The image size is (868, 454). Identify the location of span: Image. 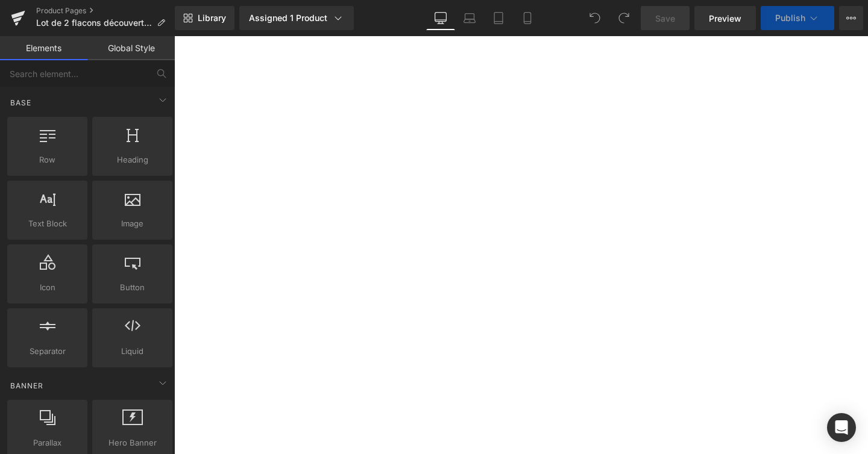
(132, 224).